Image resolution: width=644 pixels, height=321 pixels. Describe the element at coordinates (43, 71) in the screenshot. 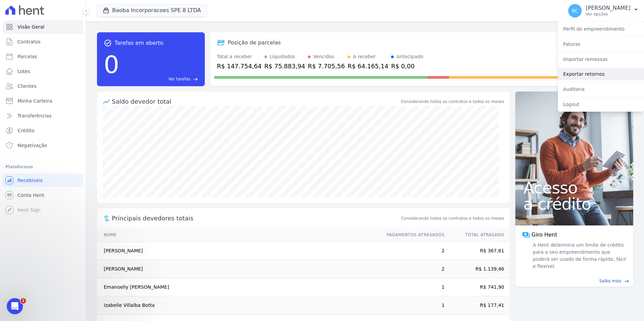

I see `a: Lotes` at that location.